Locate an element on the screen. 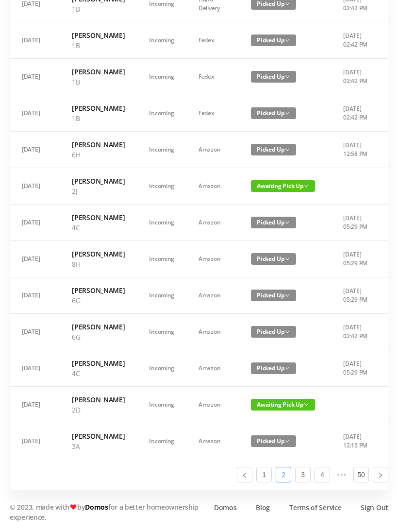  a: 4 is located at coordinates (322, 475).